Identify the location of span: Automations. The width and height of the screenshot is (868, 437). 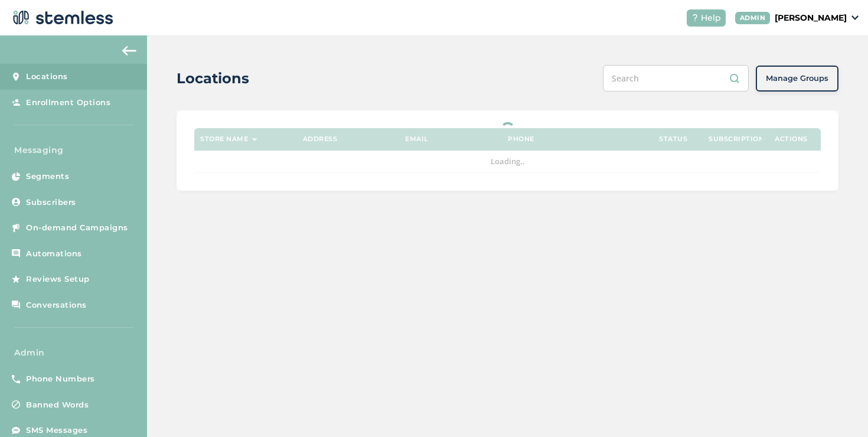
(54, 254).